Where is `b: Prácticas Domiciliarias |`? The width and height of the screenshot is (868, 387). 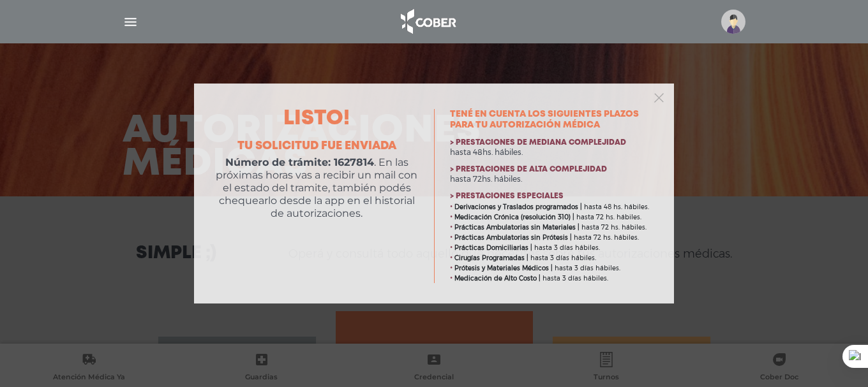
b: Prácticas Domiciliarias | is located at coordinates (493, 248).